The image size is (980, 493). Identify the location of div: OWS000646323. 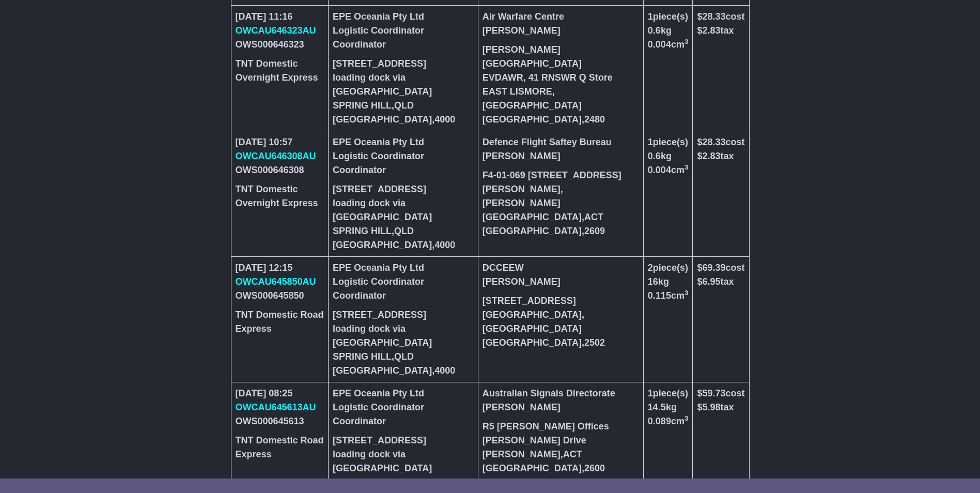
(280, 44).